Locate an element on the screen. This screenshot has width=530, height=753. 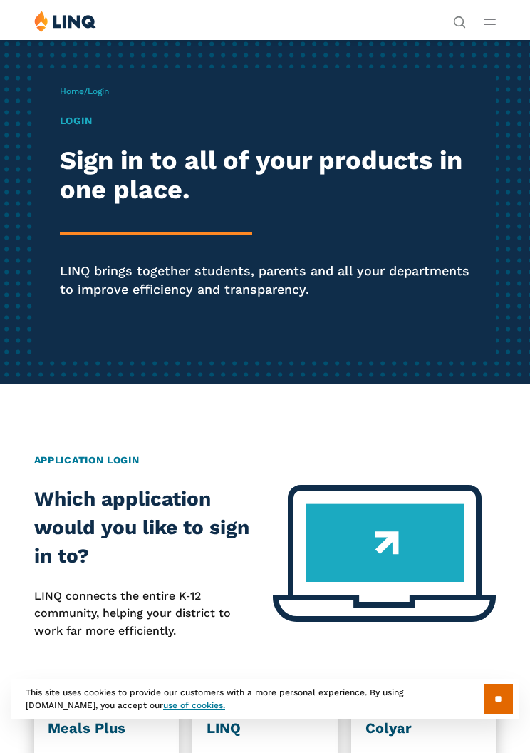
h2: Sign in to all of your products in one place. is located at coordinates (265, 175).